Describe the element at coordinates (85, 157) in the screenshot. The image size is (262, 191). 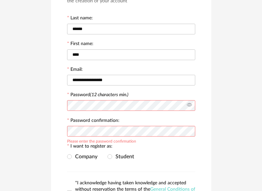
I see `span: Company` at that location.